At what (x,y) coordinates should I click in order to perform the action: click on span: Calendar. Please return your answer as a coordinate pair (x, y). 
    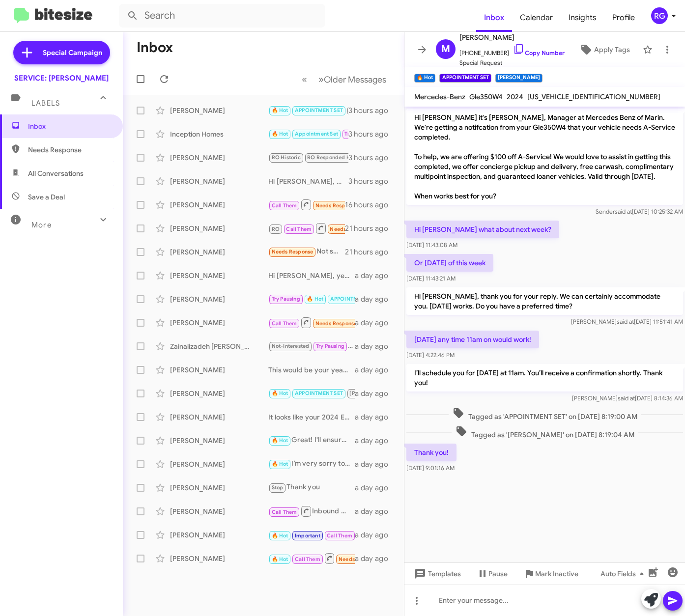
    Looking at the image, I should click on (536, 18).